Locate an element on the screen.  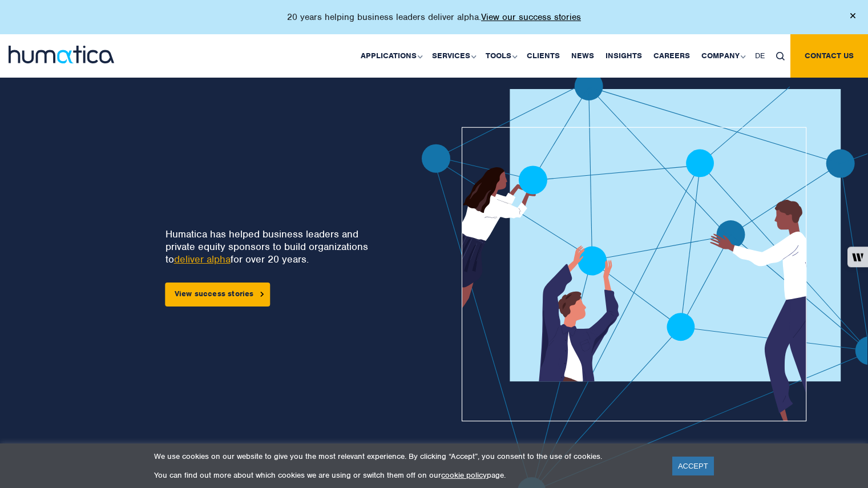
a: News is located at coordinates (583, 56).